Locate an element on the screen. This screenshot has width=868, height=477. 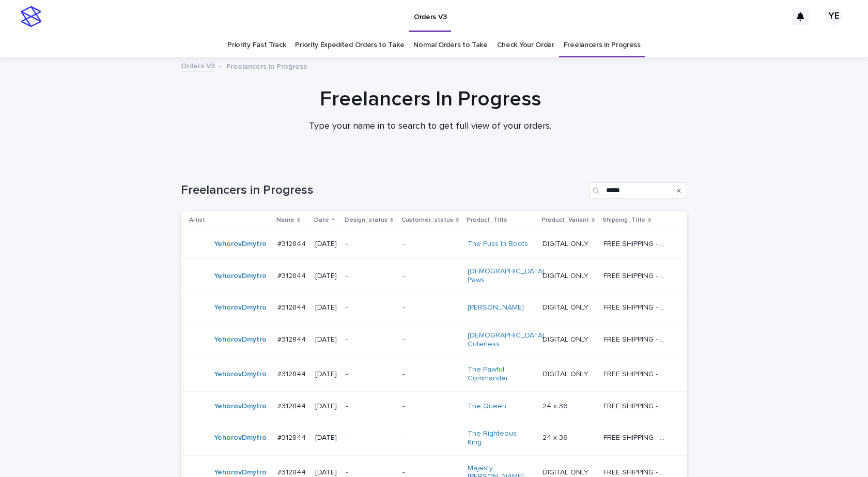
a: The Queen is located at coordinates (487, 407).